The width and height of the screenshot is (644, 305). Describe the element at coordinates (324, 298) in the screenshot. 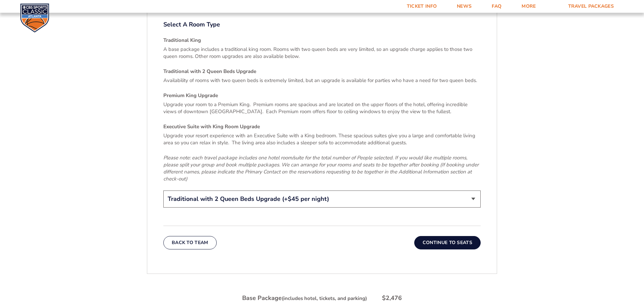

I see `small: (includes hotel, tickets, and parking)` at that location.